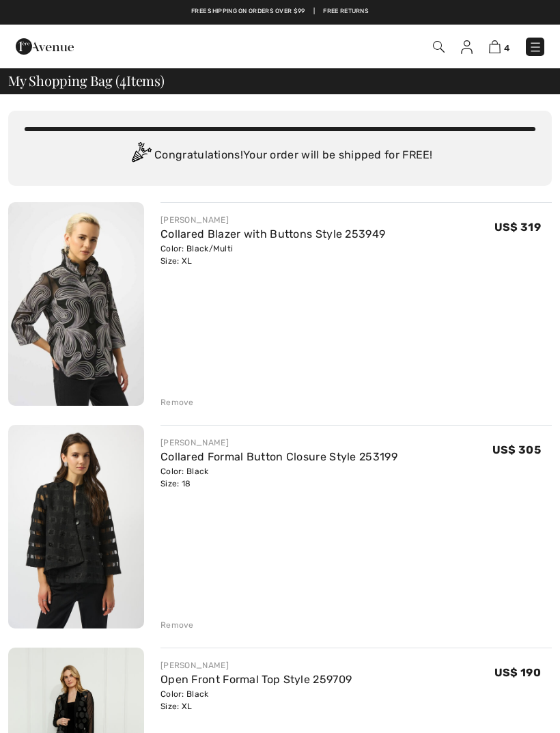 The image size is (560, 733). Describe the element at coordinates (278, 477) in the screenshot. I see `div: Color: Black Size: 18` at that location.